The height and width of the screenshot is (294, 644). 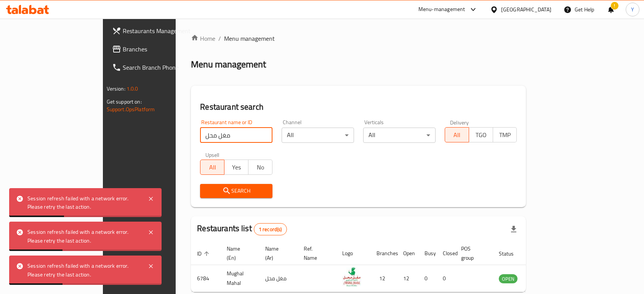 What do you see at coordinates (408, 253) in the screenshot?
I see `th: Open` at bounding box center [408, 253].